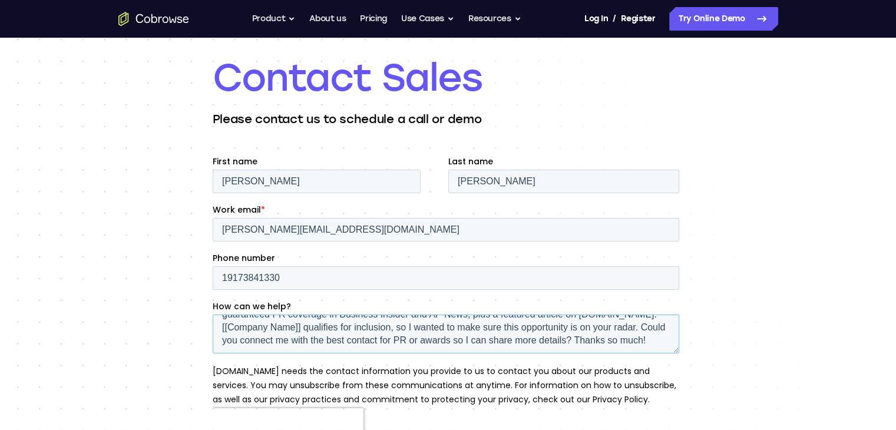 Image resolution: width=896 pixels, height=430 pixels. What do you see at coordinates (373, 19) in the screenshot?
I see `a: Pricing` at bounding box center [373, 19].